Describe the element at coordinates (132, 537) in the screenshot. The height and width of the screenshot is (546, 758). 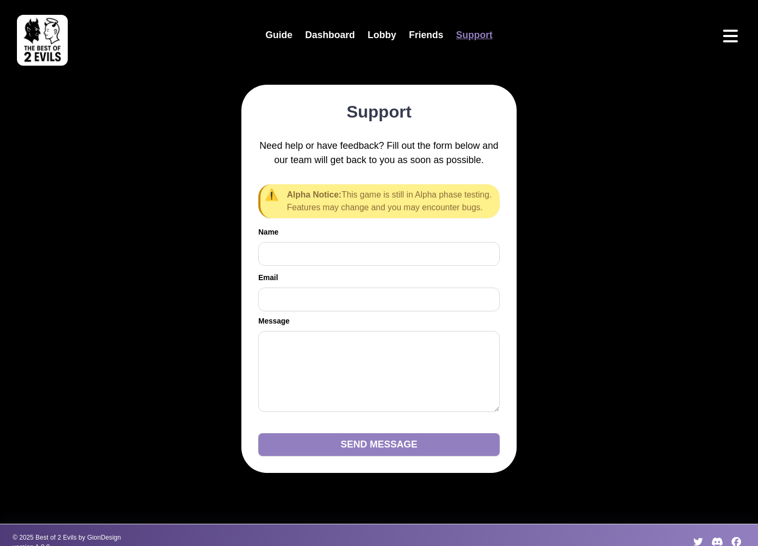
I see `span: © 2025 Best of 2 Evils by GionDesign` at that location.